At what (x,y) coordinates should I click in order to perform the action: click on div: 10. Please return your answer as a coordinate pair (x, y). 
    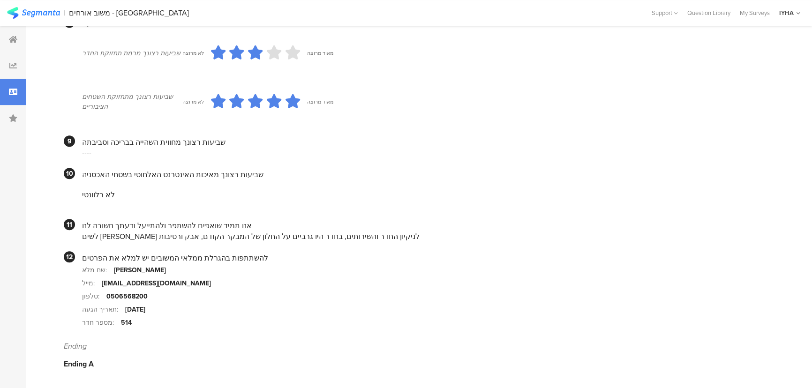
    Looking at the image, I should click on (69, 174).